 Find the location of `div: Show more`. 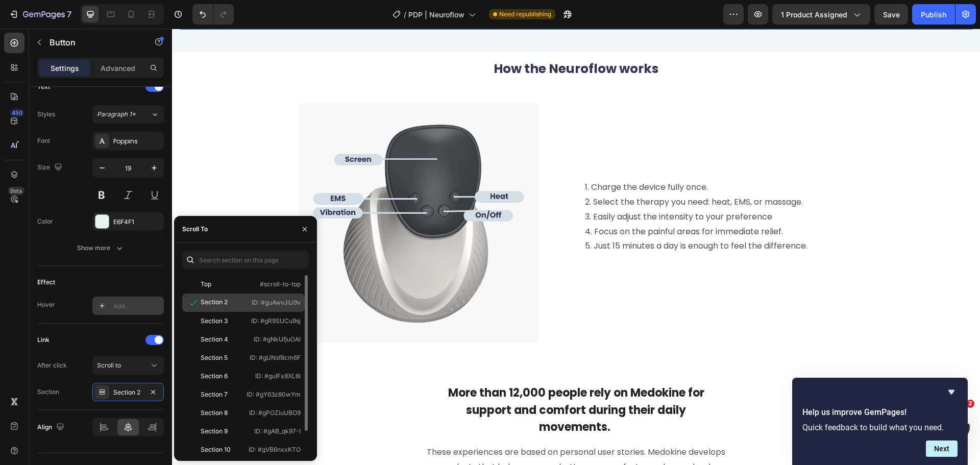

div: Show more is located at coordinates (100, 248).